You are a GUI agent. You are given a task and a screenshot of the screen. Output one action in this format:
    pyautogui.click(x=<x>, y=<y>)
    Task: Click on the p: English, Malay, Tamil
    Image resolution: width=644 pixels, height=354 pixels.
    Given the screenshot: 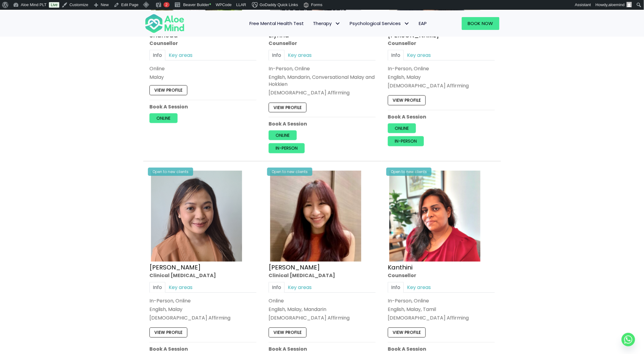 What is the action you would take?
    pyautogui.click(x=441, y=310)
    